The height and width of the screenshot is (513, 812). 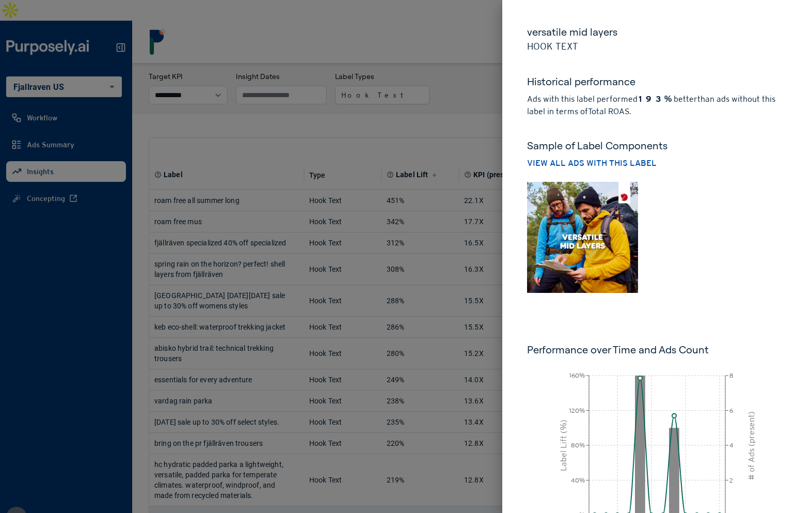 I want to click on tspan: 160%, so click(x=577, y=376).